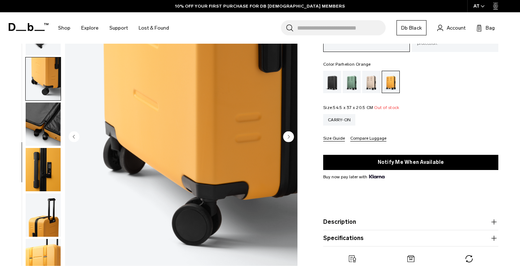 The width and height of the screenshot is (520, 266). What do you see at coordinates (119, 28) in the screenshot?
I see `a: Support` at bounding box center [119, 28].